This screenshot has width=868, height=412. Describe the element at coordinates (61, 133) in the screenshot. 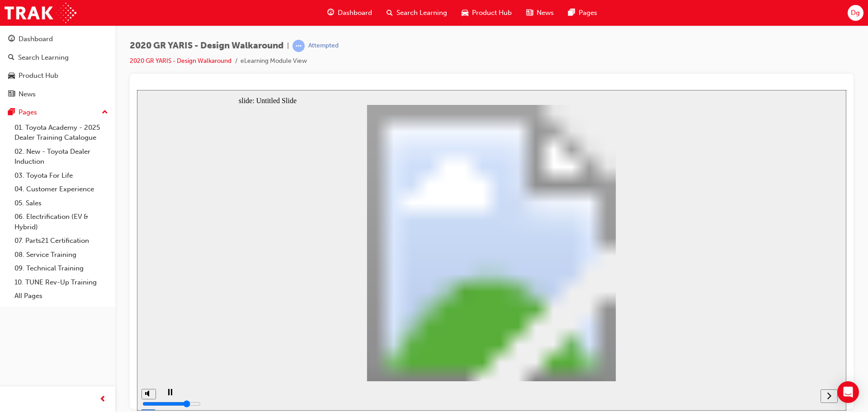

I see `a: 01. Toyota Academy - 2025 Dealer Training Catalogue` at that location.